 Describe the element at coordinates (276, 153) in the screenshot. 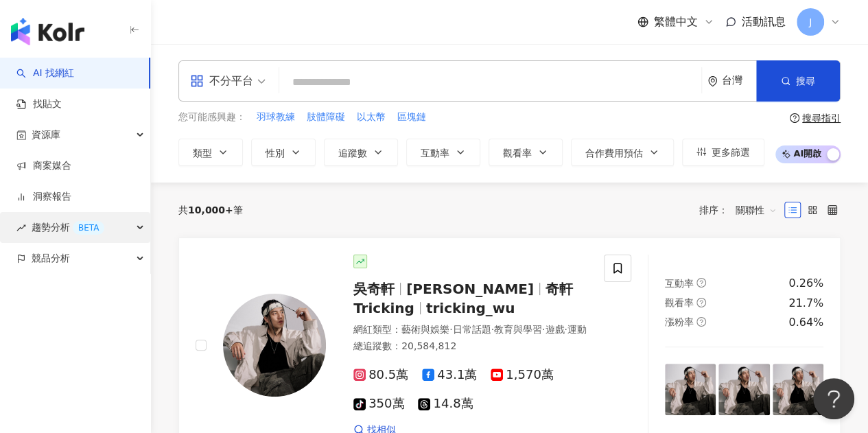

I see `span: 性別` at that location.